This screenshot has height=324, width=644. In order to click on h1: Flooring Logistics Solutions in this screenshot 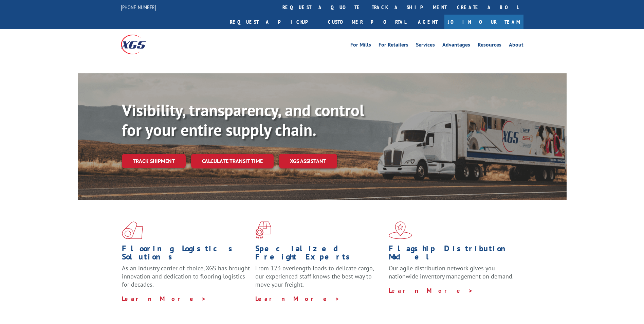, I will do `click(186, 254)`.